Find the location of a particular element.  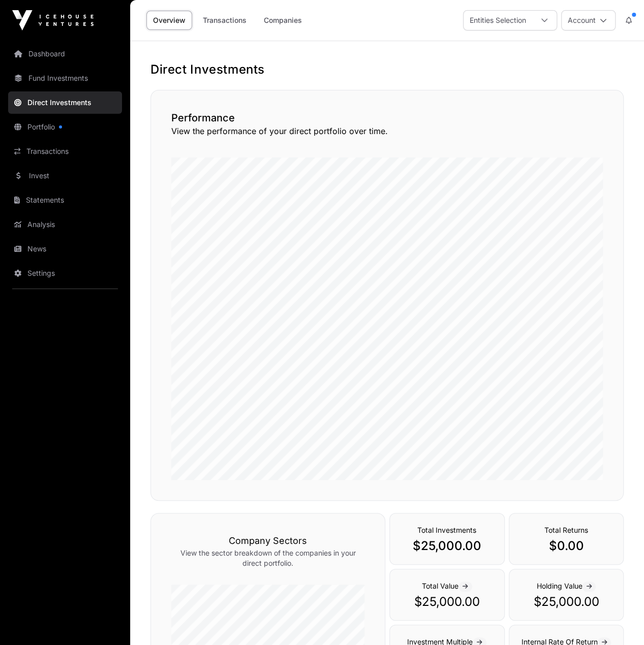

img: Icehouse Ventures Logo is located at coordinates (52, 20).